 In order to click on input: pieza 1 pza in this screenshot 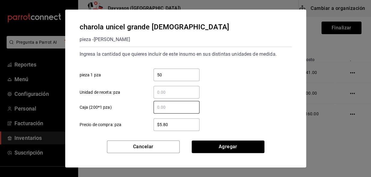, I will do `click(176, 75)`.